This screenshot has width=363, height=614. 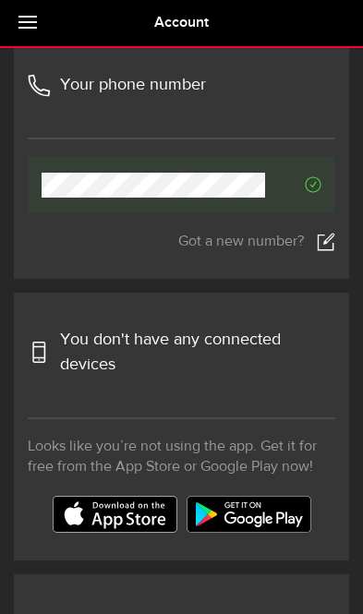 I want to click on a: Got a new number?, so click(x=181, y=242).